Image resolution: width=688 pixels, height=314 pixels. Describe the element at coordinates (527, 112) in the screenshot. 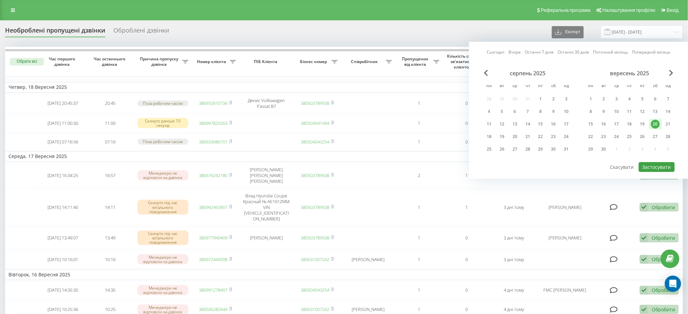

I see `div: чт 7 серп 2025 р.` at that location.